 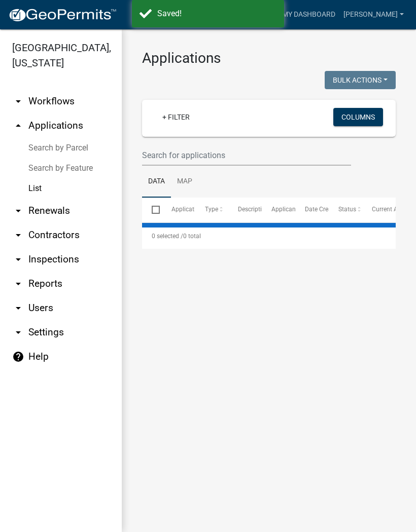 I want to click on datatable-header-cell: Applicant, so click(x=279, y=210).